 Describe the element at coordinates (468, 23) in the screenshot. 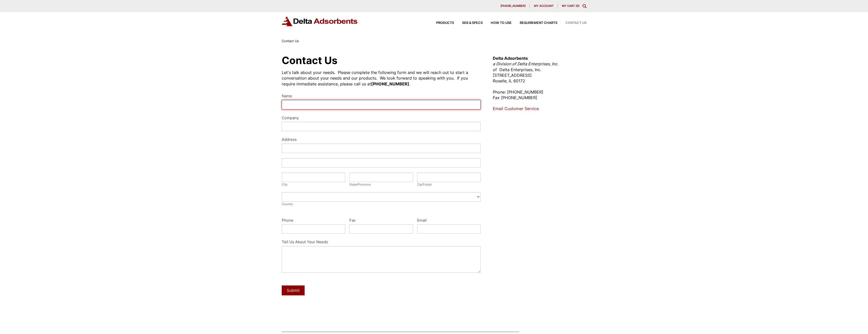

I see `a: SDS & SPECS` at that location.